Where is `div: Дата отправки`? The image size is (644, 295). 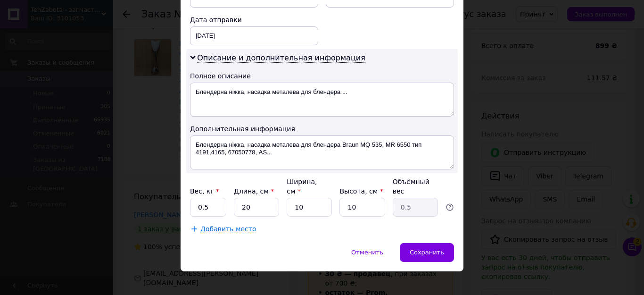
div: Дата отправки is located at coordinates (254, 20).